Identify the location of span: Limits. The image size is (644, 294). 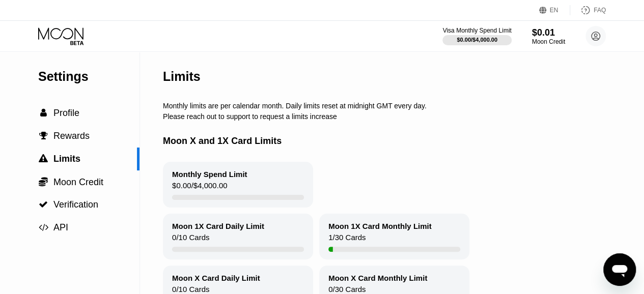
(67, 159).